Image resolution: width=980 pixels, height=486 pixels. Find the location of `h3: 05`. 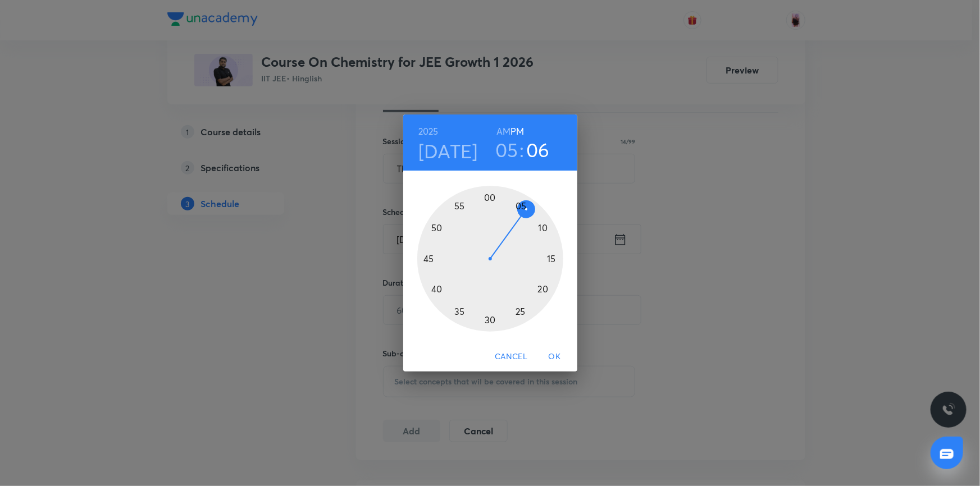

h3: 05 is located at coordinates (507, 149).